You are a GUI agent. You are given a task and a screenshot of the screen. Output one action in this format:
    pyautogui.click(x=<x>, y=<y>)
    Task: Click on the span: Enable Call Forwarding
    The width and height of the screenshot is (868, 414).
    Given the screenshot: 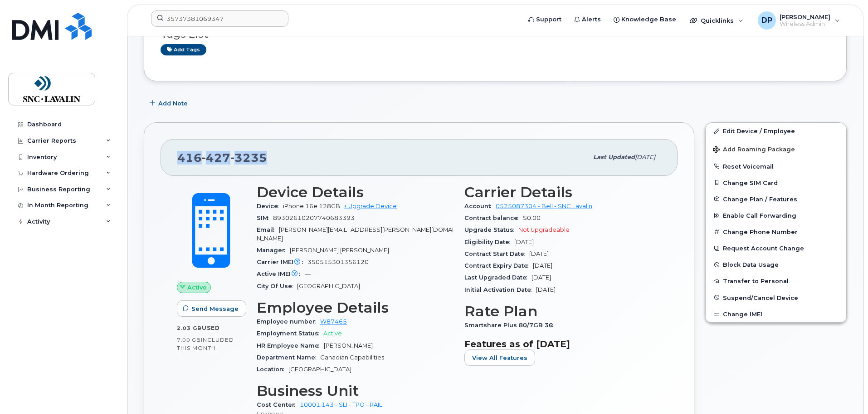 What is the action you would take?
    pyautogui.click(x=760, y=215)
    